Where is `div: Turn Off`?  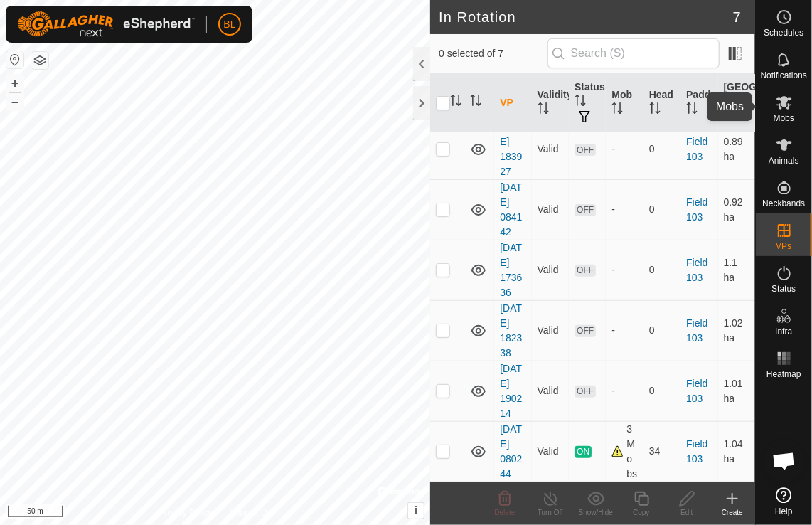 div: Turn Off is located at coordinates (550, 512).